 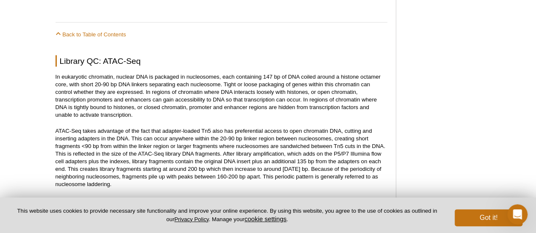 What do you see at coordinates (191, 219) in the screenshot?
I see `a: Privacy Policy` at bounding box center [191, 219].